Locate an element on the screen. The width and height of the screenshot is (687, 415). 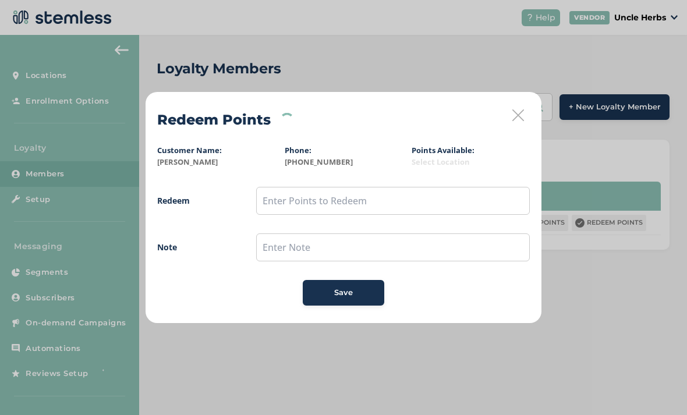
label: Points Available: is located at coordinates (443, 150).